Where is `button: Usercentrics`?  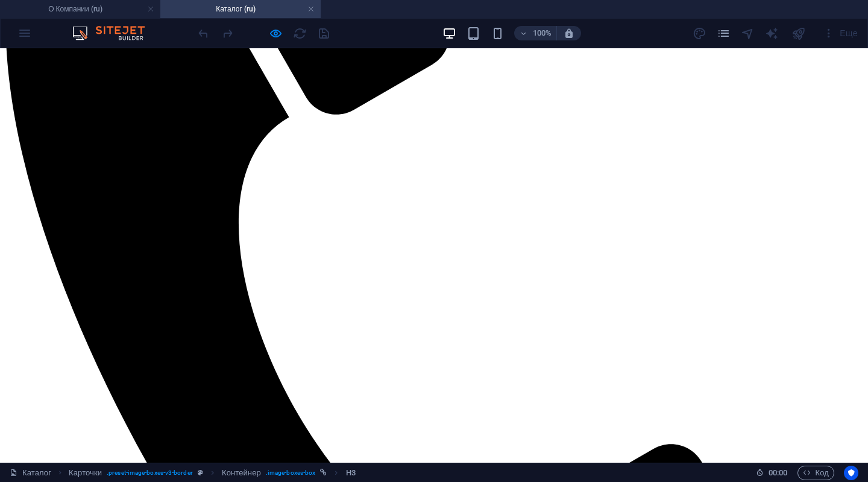 button: Usercentrics is located at coordinates (851, 473).